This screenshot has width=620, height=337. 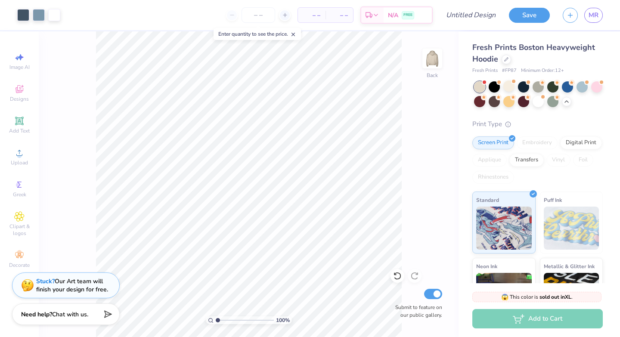 I want to click on strong: sold out in XL, so click(x=556, y=297).